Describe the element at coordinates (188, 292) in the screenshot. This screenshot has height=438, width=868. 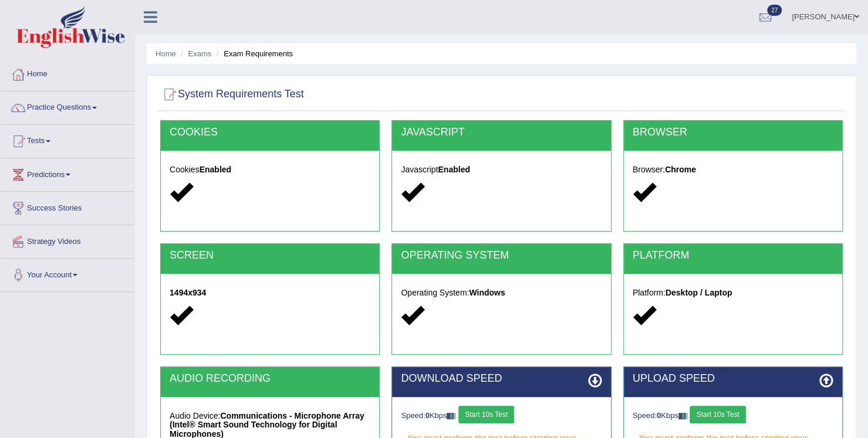
I see `strong: 1494x934` at that location.